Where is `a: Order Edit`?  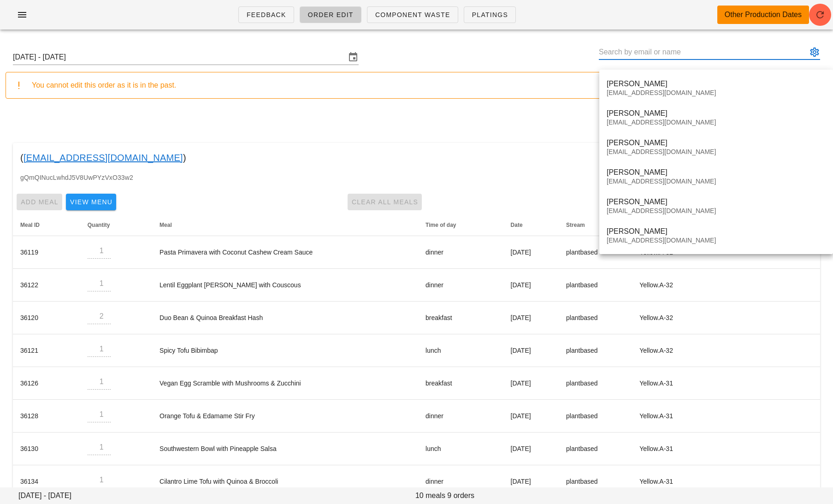 a: Order Edit is located at coordinates (331, 14).